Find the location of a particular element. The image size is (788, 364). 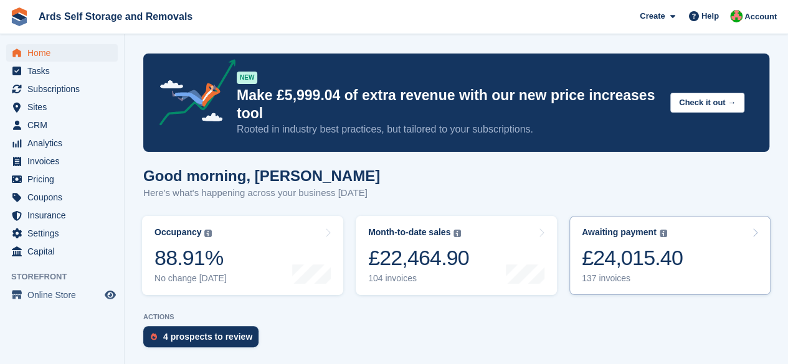

p: Make £5,999.04 of extra revenue with our new price increases tool is located at coordinates (448, 105).